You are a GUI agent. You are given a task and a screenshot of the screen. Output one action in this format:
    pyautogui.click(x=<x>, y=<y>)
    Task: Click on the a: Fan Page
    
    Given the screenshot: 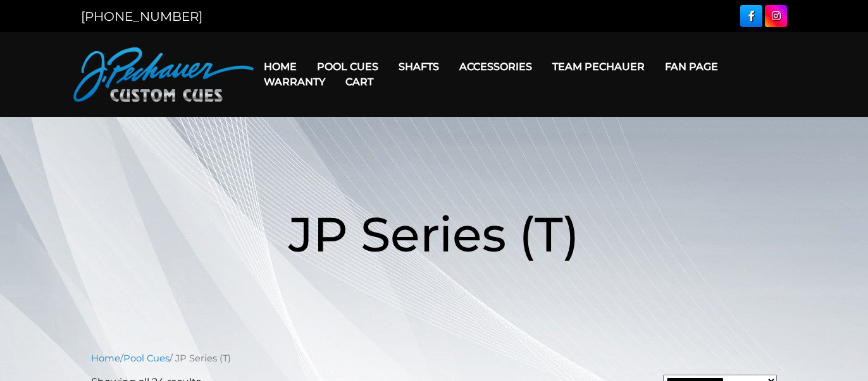 What is the action you would take?
    pyautogui.click(x=691, y=67)
    